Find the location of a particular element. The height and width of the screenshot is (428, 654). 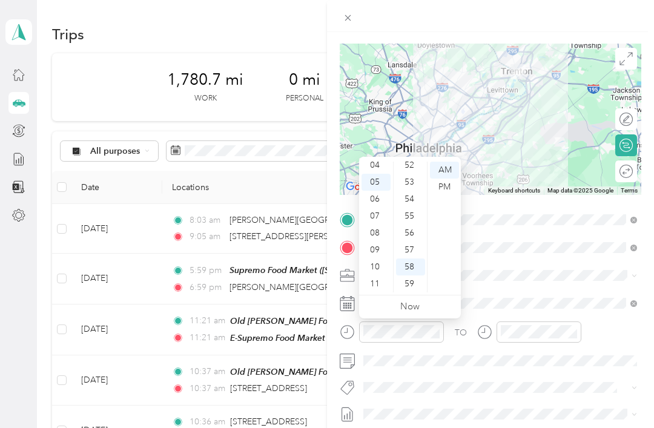

div: 05 is located at coordinates (376, 182).